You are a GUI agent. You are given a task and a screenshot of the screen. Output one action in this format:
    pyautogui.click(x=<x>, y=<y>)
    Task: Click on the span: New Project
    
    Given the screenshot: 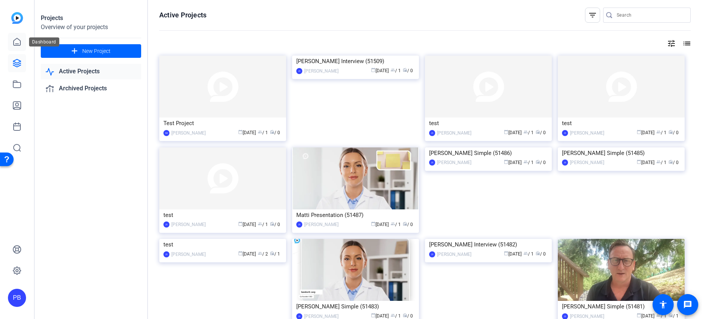 What is the action you would take?
    pyautogui.click(x=96, y=51)
    